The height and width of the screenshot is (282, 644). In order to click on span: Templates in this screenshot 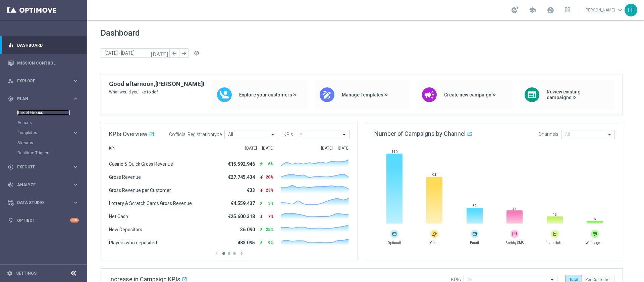, I will do `click(42, 133)`.